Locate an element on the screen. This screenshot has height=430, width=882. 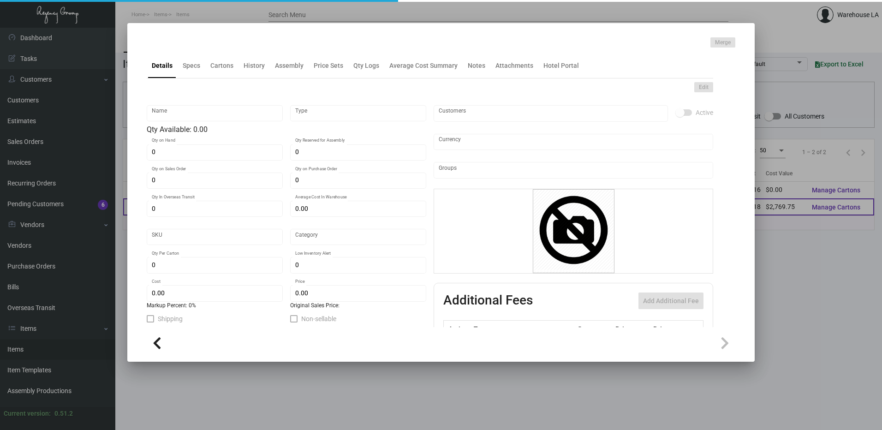
div: Qty Available: 0.00 is located at coordinates (286, 130).